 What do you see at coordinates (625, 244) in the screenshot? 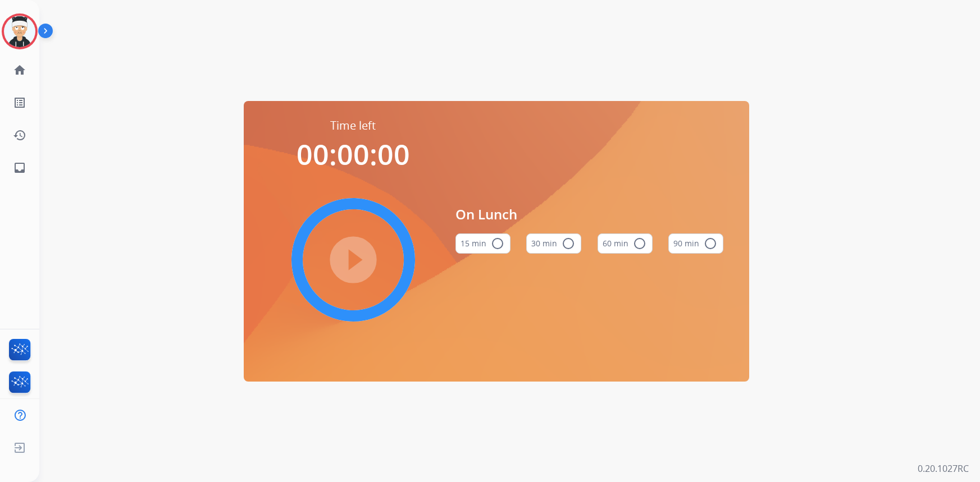
I see `button: 60 min` at bounding box center [625, 244].